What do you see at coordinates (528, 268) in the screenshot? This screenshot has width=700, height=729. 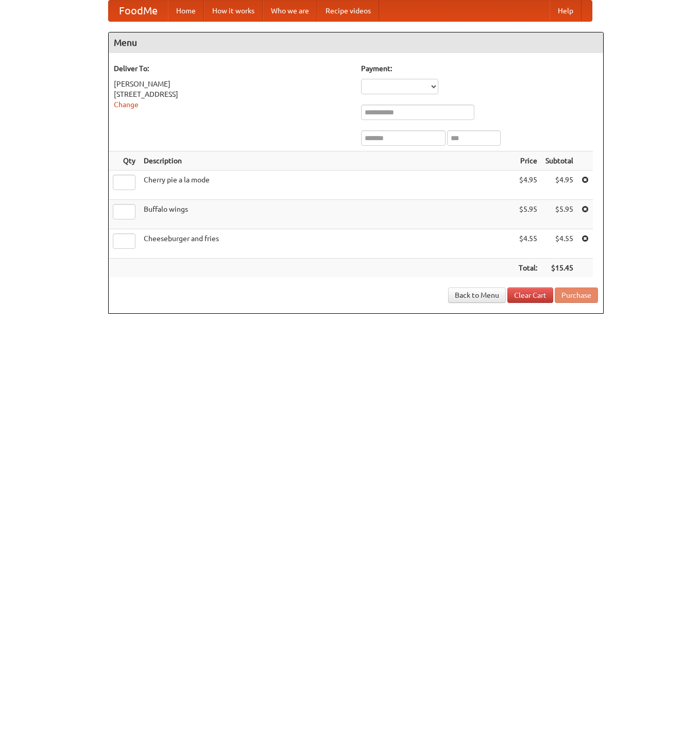 I see `th: Total:` at bounding box center [528, 268].